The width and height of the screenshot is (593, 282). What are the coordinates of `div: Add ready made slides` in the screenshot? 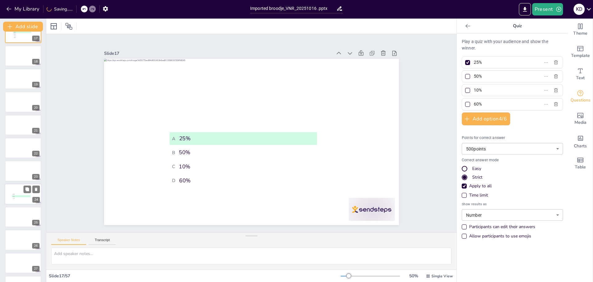 It's located at (581, 52).